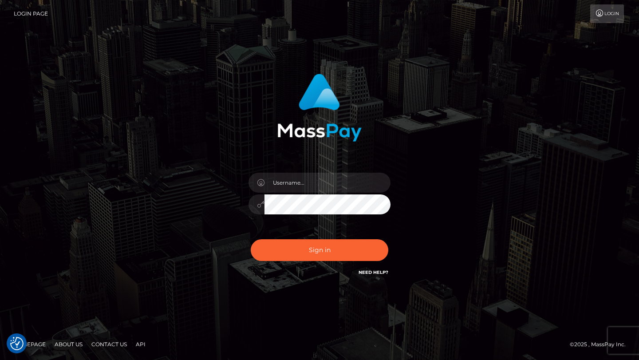 The image size is (639, 360). What do you see at coordinates (373, 272) in the screenshot?
I see `a: Need Help?` at bounding box center [373, 272].